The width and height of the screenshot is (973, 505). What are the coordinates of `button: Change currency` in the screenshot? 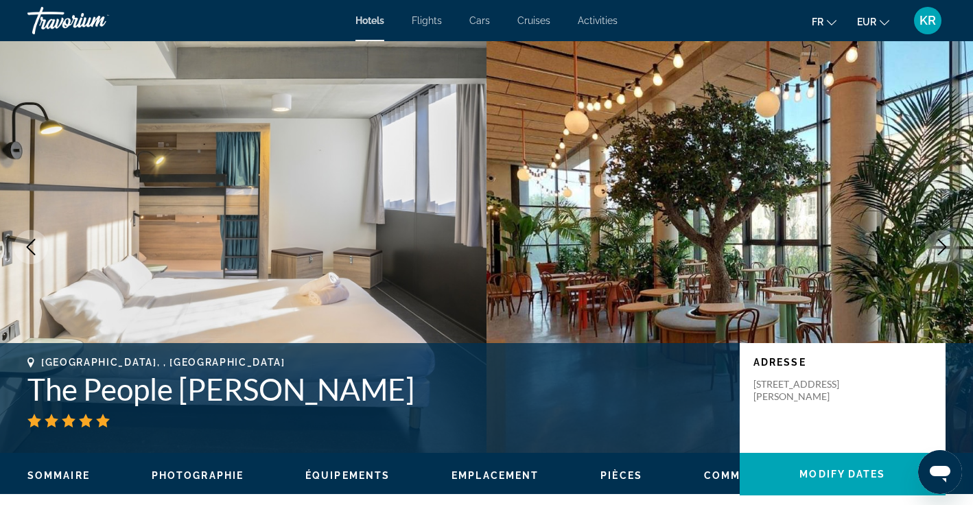 It's located at (873, 21).